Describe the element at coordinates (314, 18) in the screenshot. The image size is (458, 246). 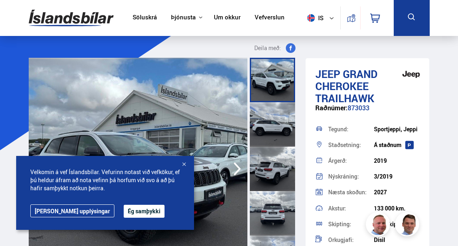
I see `span: is` at that location.